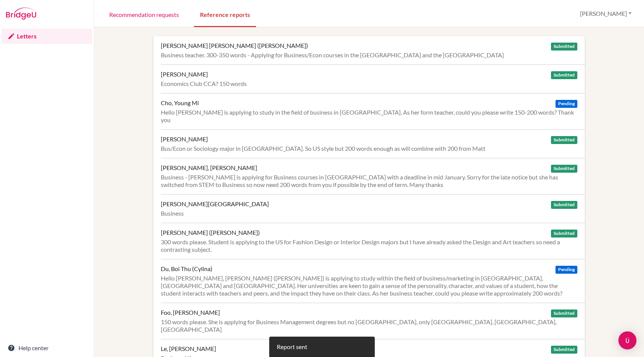 This screenshot has height=357, width=644. Describe the element at coordinates (369, 246) in the screenshot. I see `div: 300 words please. Student is applying to the US for Fashion Design or Interior Design majors but ...` at that location.